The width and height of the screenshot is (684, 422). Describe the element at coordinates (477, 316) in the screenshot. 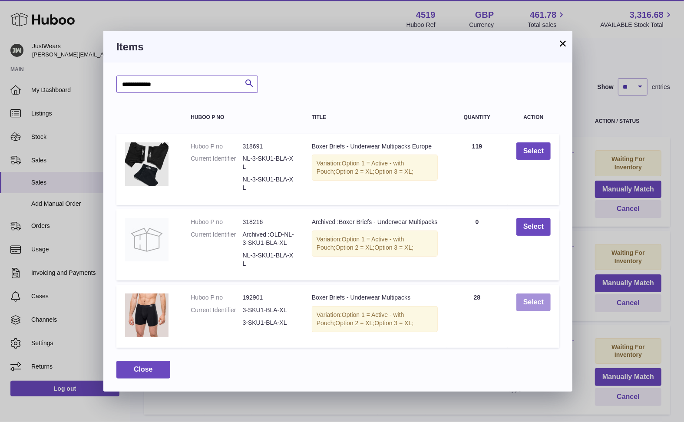

I see `td: 28` at that location.